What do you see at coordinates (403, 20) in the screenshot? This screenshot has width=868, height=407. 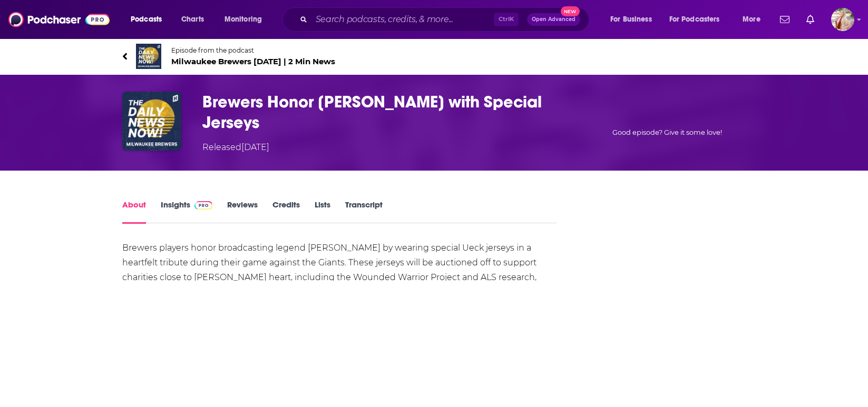 I see `input: Search podcasts, credits, & more...` at bounding box center [403, 20].